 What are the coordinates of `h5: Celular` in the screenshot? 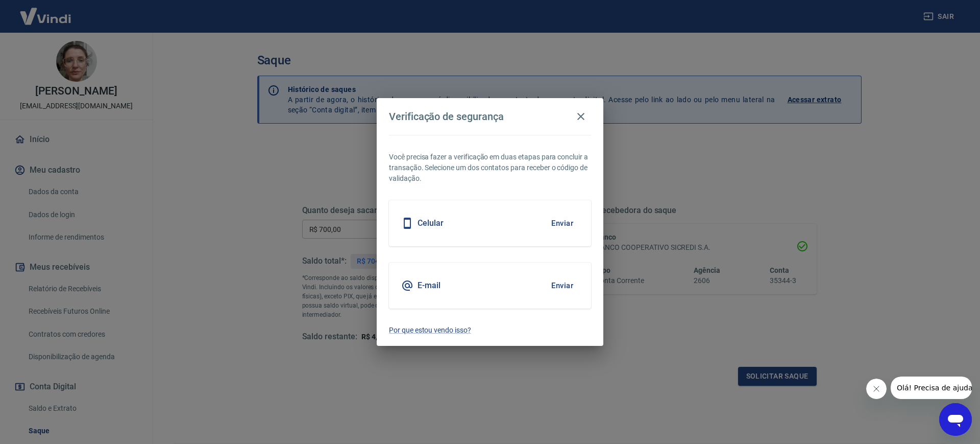 It's located at (431, 223).